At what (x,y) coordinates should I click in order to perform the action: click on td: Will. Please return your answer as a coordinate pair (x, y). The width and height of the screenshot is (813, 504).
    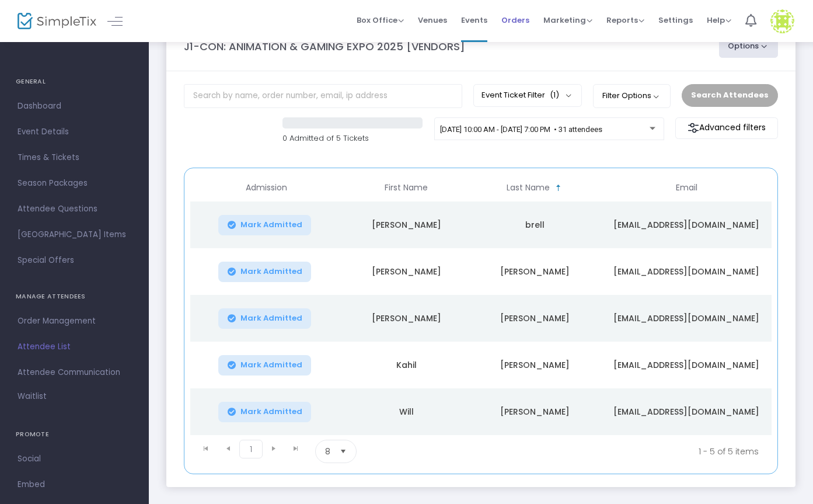
    Looking at the image, I should click on (406, 412).